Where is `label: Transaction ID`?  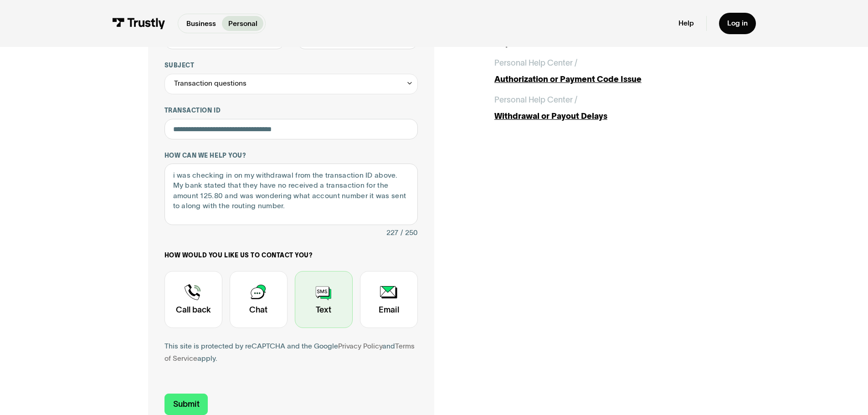
label: Transaction ID is located at coordinates (291, 111).